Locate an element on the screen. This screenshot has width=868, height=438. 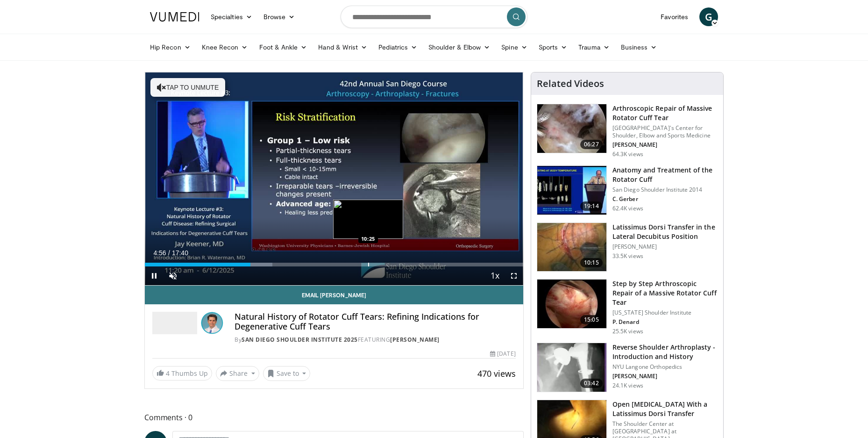
a: Hand & Wrist is located at coordinates (342, 47).